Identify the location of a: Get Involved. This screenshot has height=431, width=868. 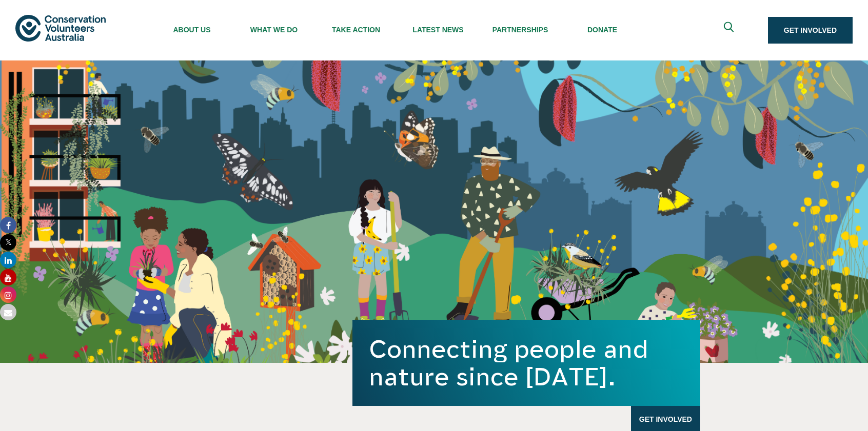
(810, 31).